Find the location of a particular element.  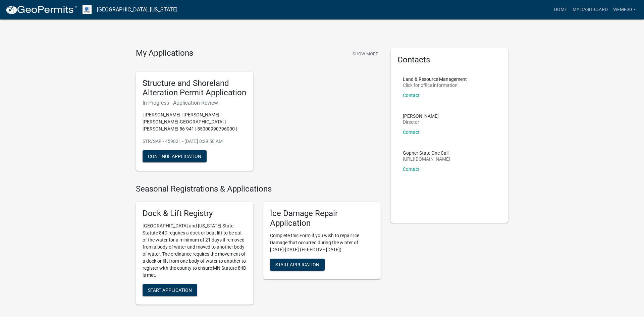

h6: In Progress - Application Review is located at coordinates (194, 103).